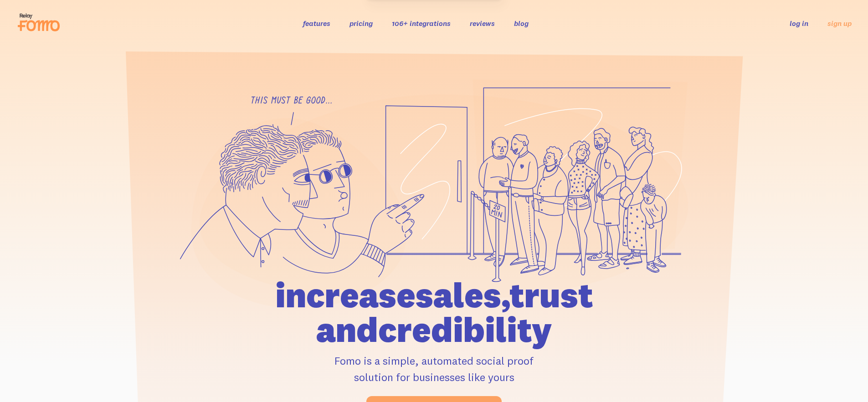  What do you see at coordinates (317, 23) in the screenshot?
I see `a: features` at bounding box center [317, 23].